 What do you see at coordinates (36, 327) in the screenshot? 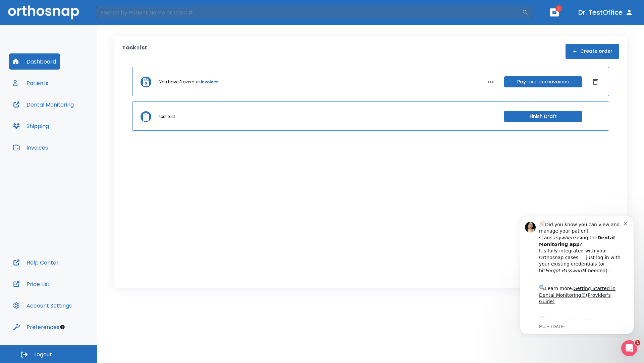
I see `button: Preferences` at bounding box center [36, 327].